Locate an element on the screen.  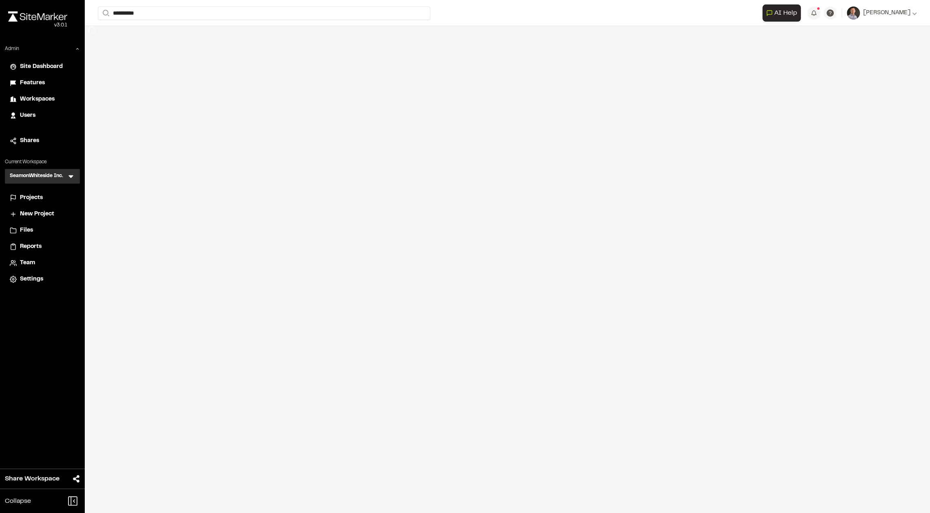
a: Workspaces is located at coordinates (42, 99).